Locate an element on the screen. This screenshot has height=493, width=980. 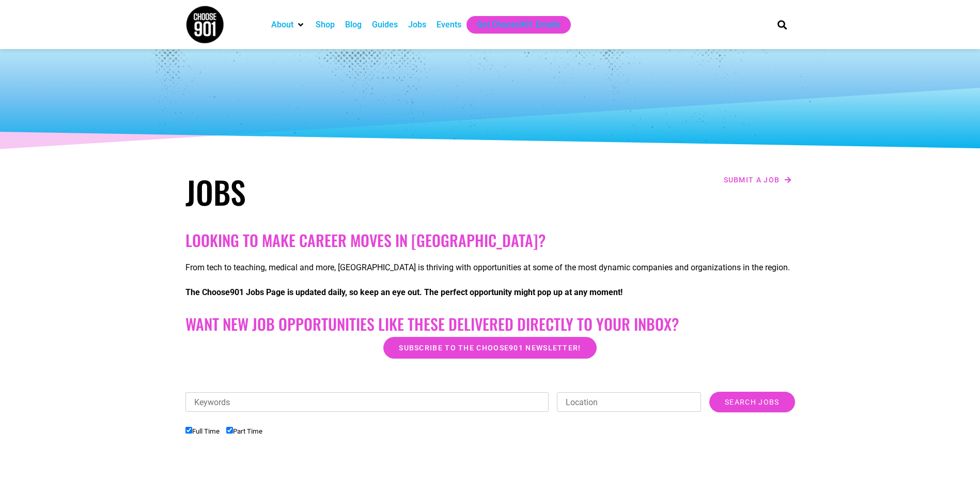
span: Subscribe to the Choose901 newsletter! is located at coordinates (490, 348).